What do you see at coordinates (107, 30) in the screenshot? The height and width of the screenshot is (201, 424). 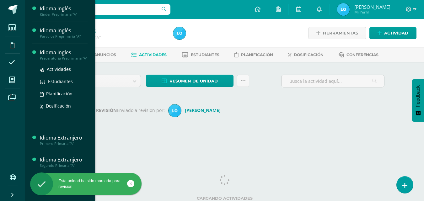 I see `h1: Idioma Inglés` at bounding box center [107, 30].